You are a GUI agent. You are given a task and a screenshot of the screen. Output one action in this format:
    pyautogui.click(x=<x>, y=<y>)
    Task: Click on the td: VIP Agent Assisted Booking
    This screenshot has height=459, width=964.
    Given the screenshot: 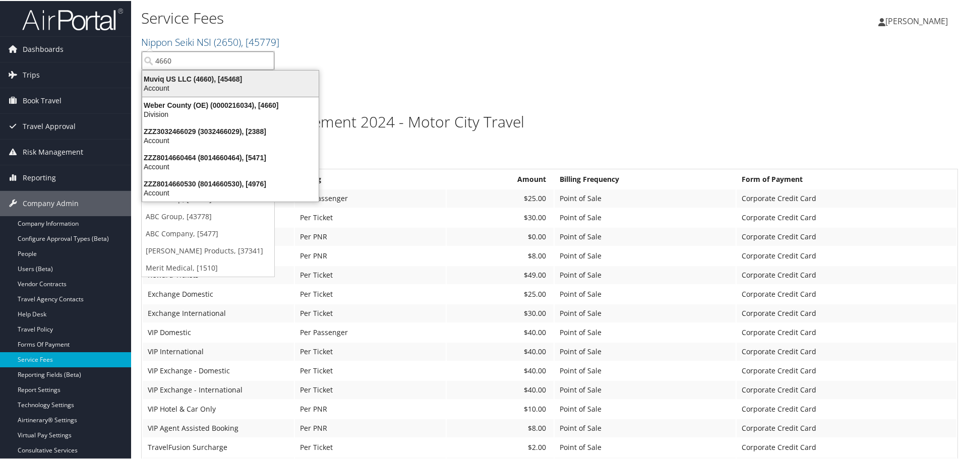 What is the action you would take?
    pyautogui.click(x=218, y=427)
    